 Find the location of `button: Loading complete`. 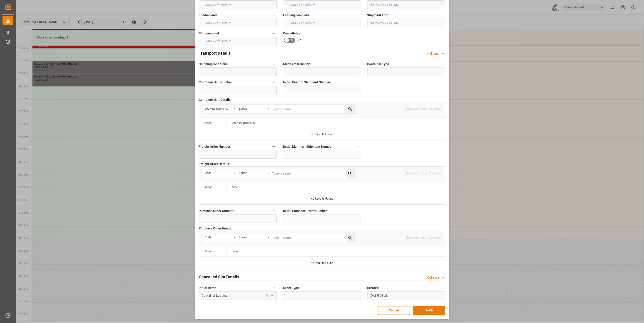

button: Loading complete is located at coordinates (358, 15).